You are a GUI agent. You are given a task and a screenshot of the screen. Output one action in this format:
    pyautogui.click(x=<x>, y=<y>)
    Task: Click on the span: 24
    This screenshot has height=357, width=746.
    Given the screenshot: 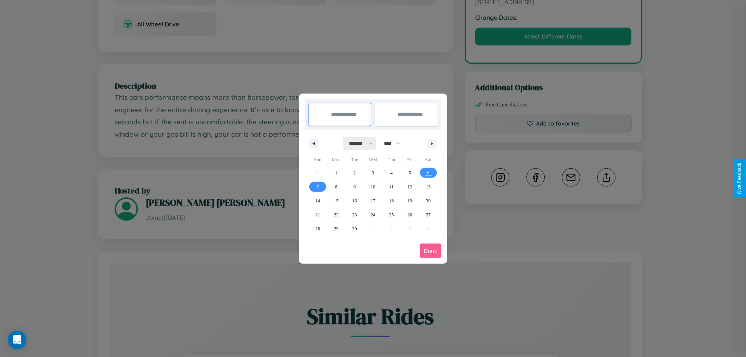 What is the action you would take?
    pyautogui.click(x=373, y=215)
    